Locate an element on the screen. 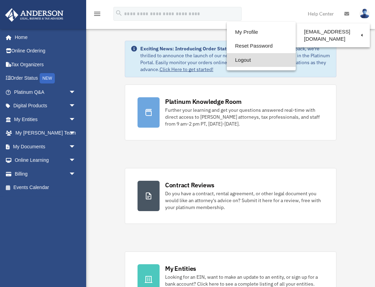 The height and width of the screenshot is (287, 375). a: My Documentsarrow_drop_down is located at coordinates (45, 146).